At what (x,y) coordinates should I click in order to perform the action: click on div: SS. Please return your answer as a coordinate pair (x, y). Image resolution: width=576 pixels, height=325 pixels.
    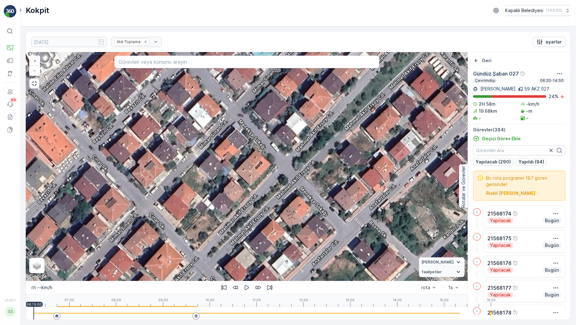
    Looking at the image, I should click on (10, 312).